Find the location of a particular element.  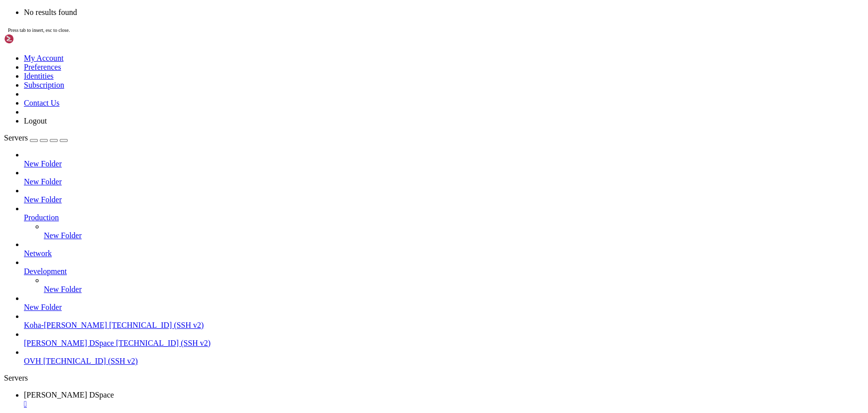

span: exports is located at coordinates (138, 287).